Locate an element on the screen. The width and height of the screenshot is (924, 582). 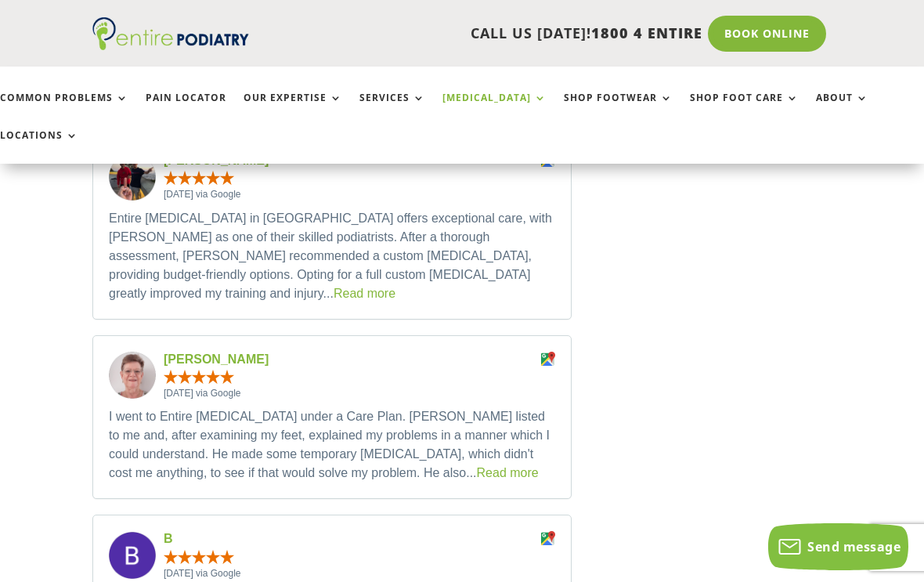
a: Services is located at coordinates (392, 109).